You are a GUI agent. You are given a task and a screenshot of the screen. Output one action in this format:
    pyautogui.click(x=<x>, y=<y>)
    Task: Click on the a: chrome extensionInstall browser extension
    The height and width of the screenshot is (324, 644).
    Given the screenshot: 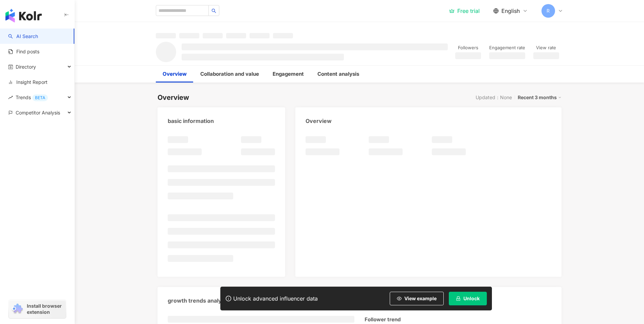 What is the action you would take?
    pyautogui.click(x=37, y=309)
    